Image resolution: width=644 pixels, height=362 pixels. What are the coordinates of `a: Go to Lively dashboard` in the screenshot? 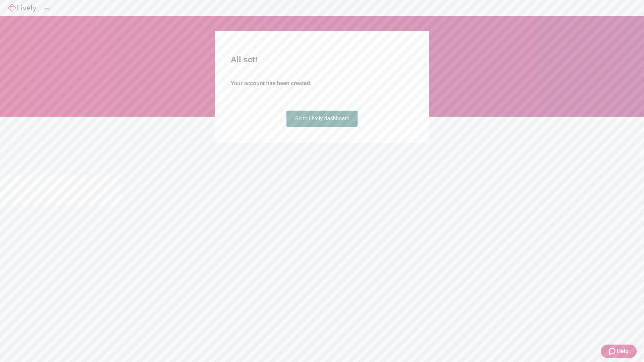 It's located at (322, 118).